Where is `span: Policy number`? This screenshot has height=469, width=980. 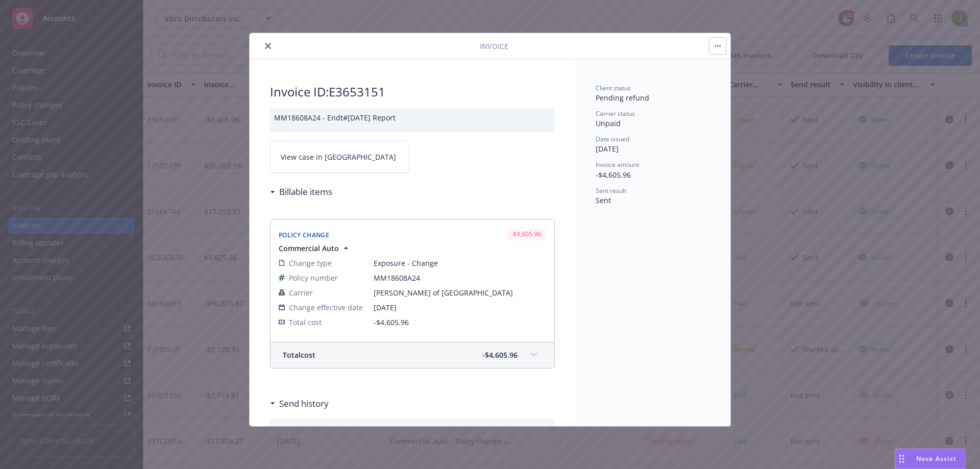
span: Policy number is located at coordinates (314, 277).